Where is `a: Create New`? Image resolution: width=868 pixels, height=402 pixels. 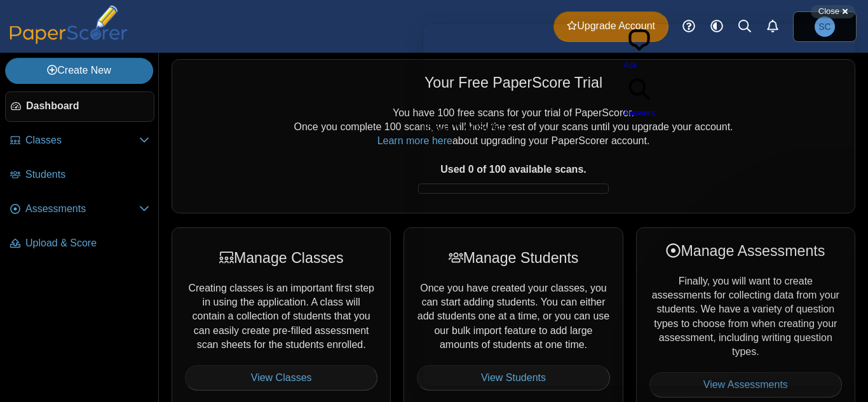 a: Create New is located at coordinates (78, 71).